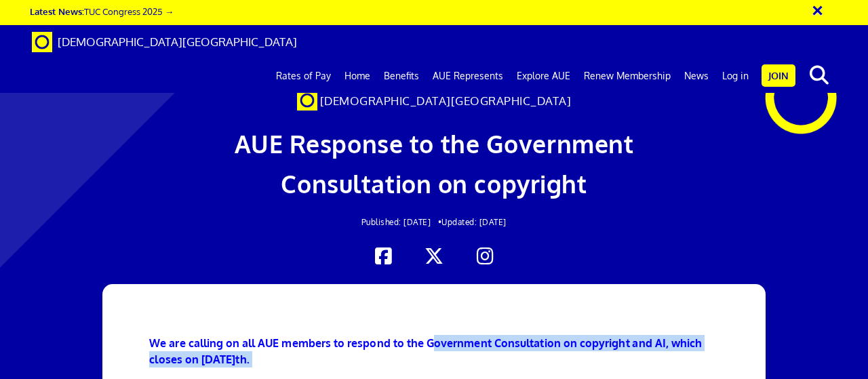  I want to click on b: th, so click(241, 360).